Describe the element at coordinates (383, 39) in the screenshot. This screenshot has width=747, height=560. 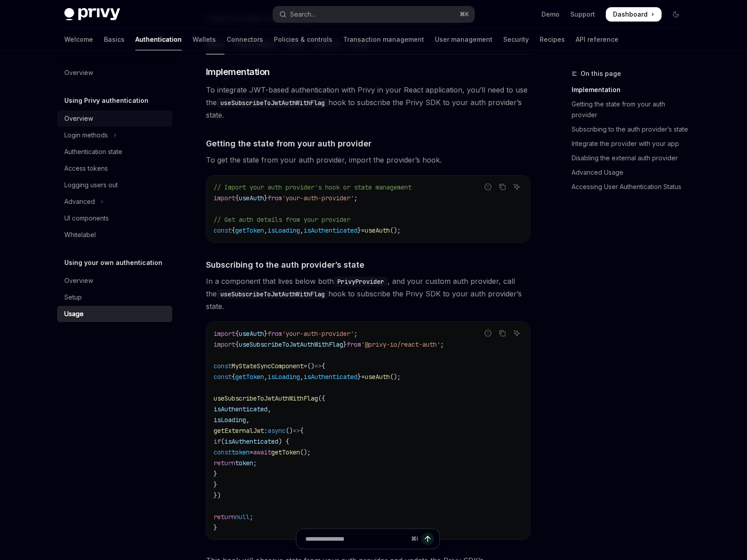
I see `a: Transaction management` at that location.